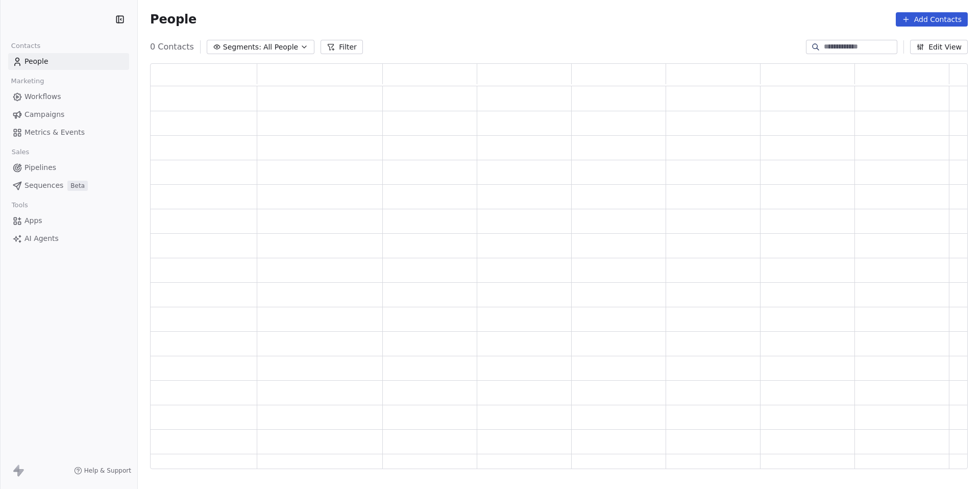 The width and height of the screenshot is (980, 489). What do you see at coordinates (172, 47) in the screenshot?
I see `span: 0 Contacts` at bounding box center [172, 47].